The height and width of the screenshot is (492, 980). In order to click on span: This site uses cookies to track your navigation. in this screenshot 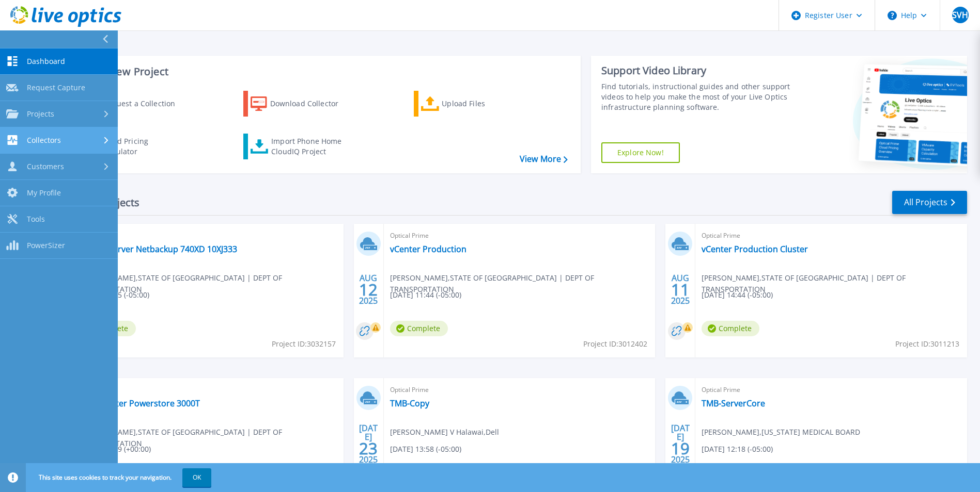, I will do `click(120, 478)`.